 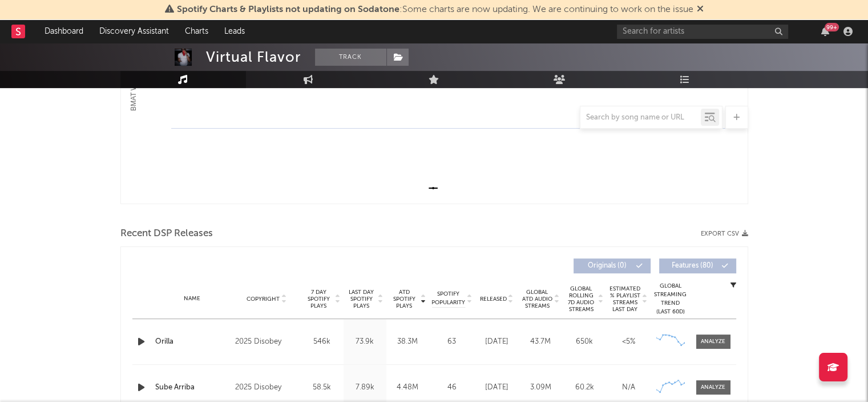 What do you see at coordinates (585, 387) in the screenshot?
I see `div: 60.2k` at bounding box center [585, 387].